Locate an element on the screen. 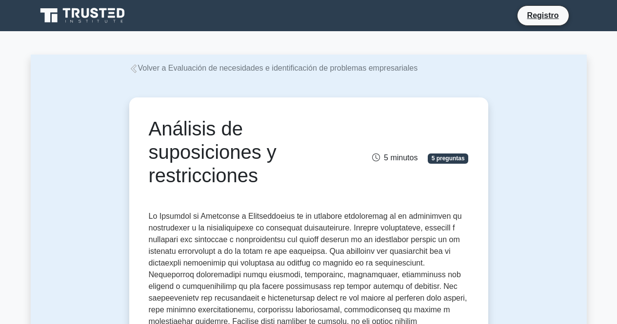  font: Registro is located at coordinates (543, 15).